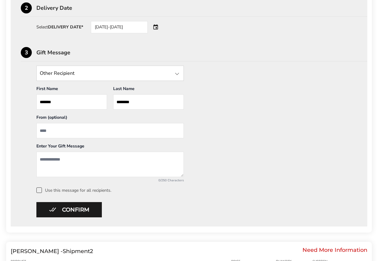  Describe the element at coordinates (110, 148) in the screenshot. I see `div: Enter Your Gift Message` at that location.